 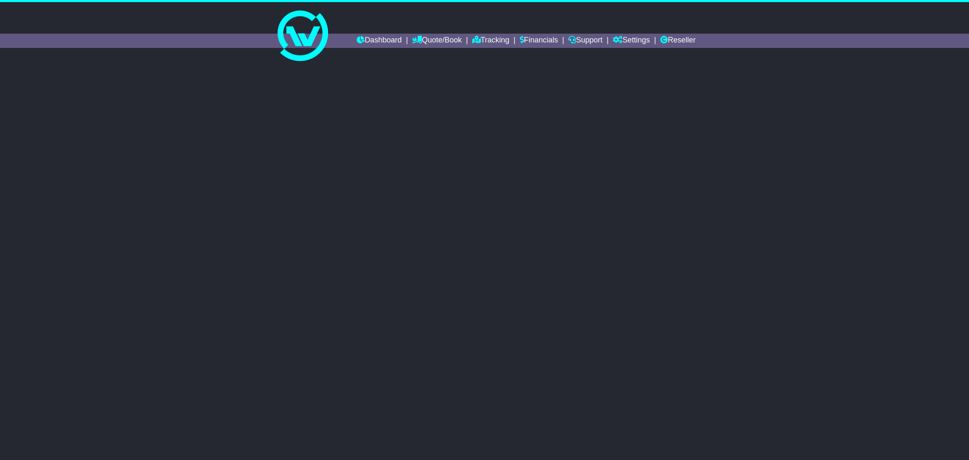 I want to click on a: Dashboard, so click(x=379, y=41).